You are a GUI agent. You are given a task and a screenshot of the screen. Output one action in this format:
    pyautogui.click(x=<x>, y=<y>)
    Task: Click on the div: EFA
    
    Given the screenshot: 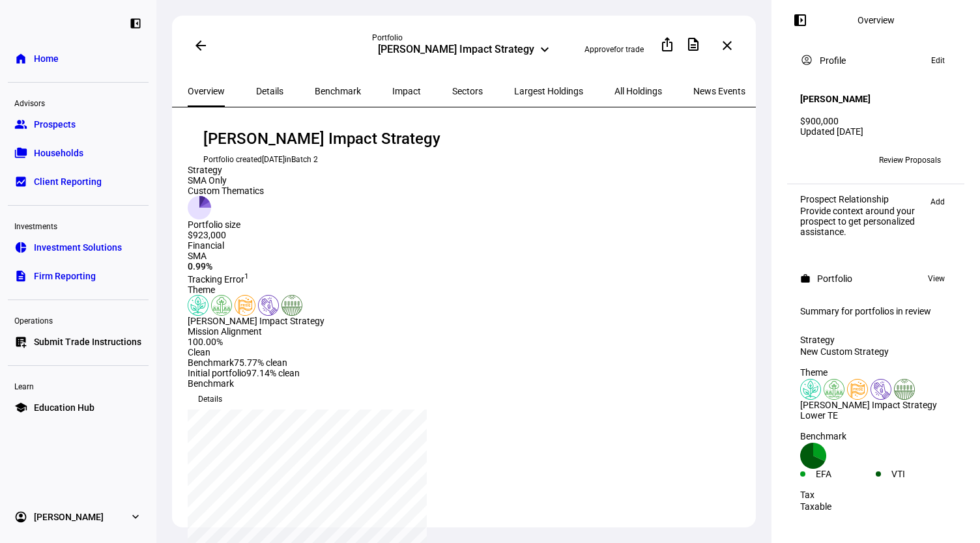 What is the action you would take?
    pyautogui.click(x=845, y=474)
    